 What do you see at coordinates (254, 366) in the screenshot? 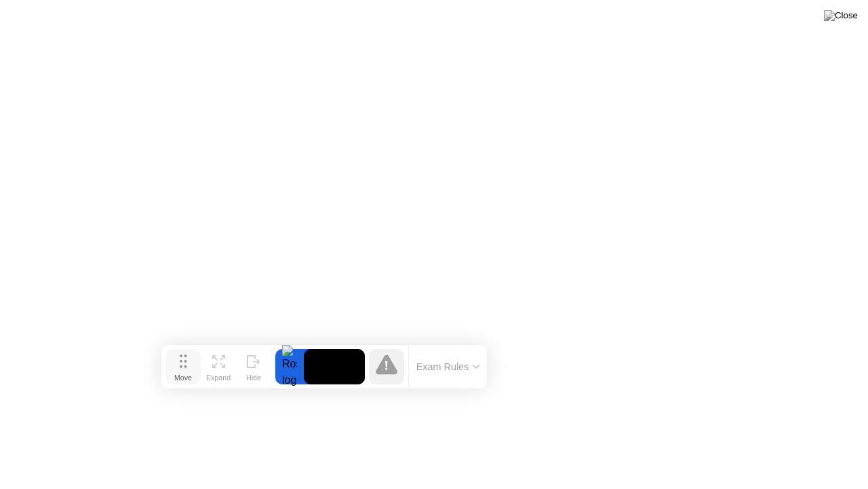
I see `button: Hide` at bounding box center [254, 366].